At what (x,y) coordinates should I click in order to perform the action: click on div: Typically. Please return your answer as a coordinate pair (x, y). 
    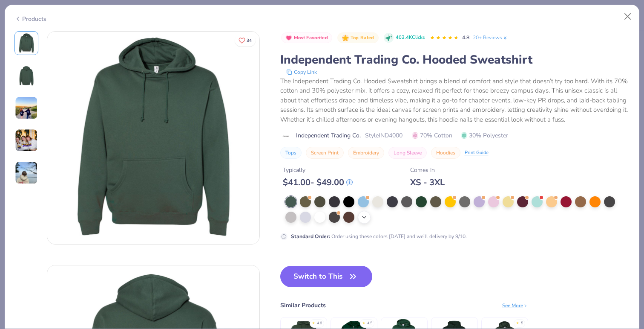
    Looking at the image, I should click on (318, 170).